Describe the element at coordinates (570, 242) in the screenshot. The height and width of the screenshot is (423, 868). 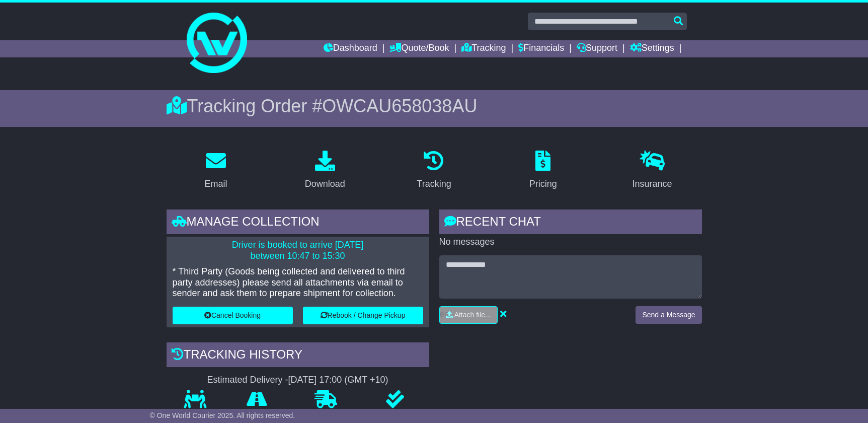
I see `p: No messages` at that location.